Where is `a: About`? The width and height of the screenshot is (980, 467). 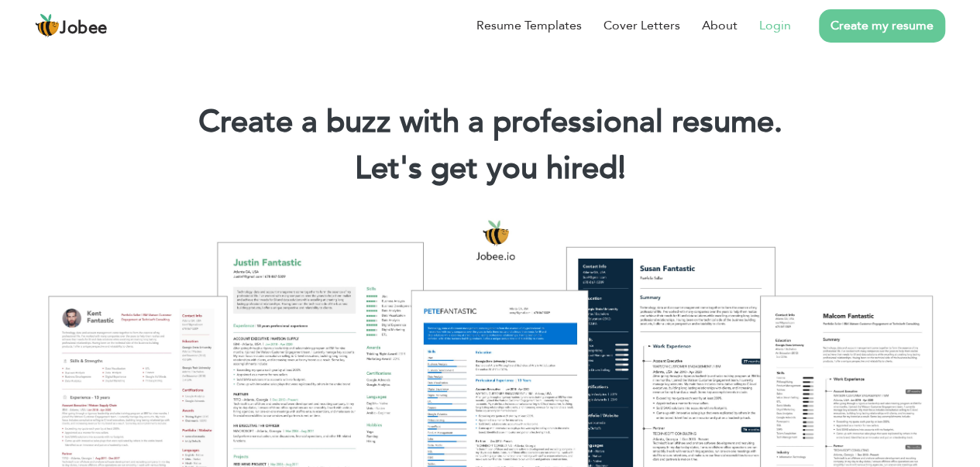 a: About is located at coordinates (720, 26).